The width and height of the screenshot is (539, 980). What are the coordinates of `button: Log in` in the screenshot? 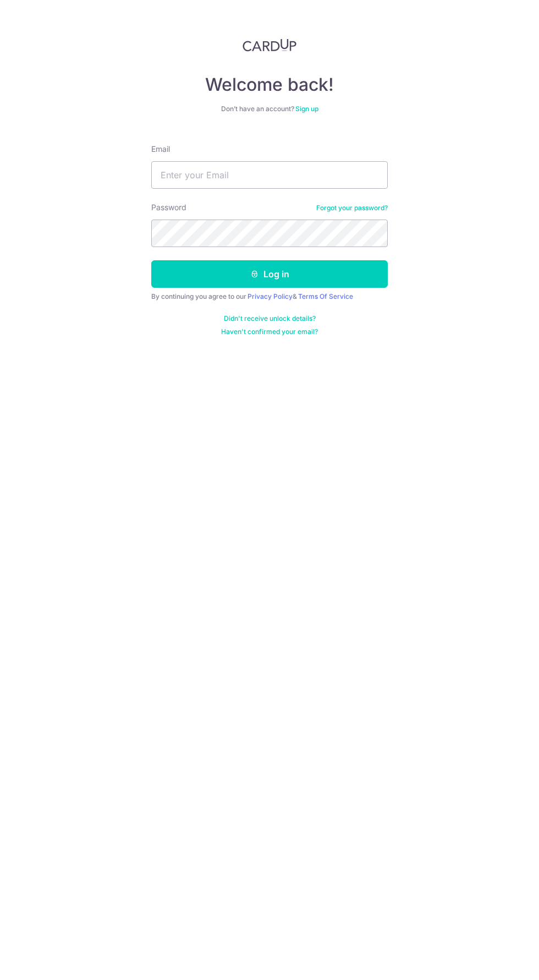 It's located at (270, 274).